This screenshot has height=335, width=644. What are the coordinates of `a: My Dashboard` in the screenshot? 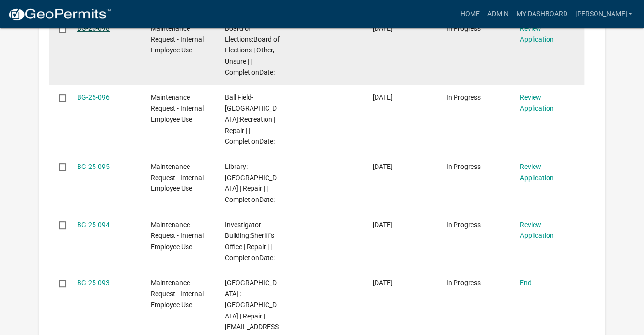 It's located at (541, 14).